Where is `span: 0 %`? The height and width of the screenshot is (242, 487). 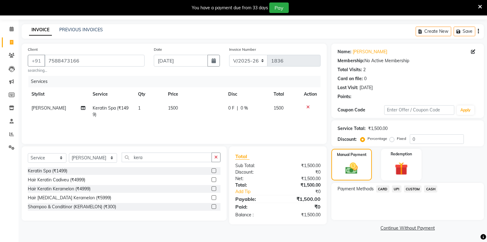
span: 0 % is located at coordinates (244, 108).